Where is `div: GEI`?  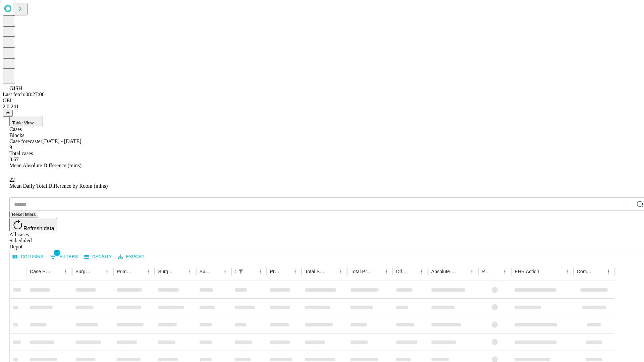 div: GEI is located at coordinates (322, 100).